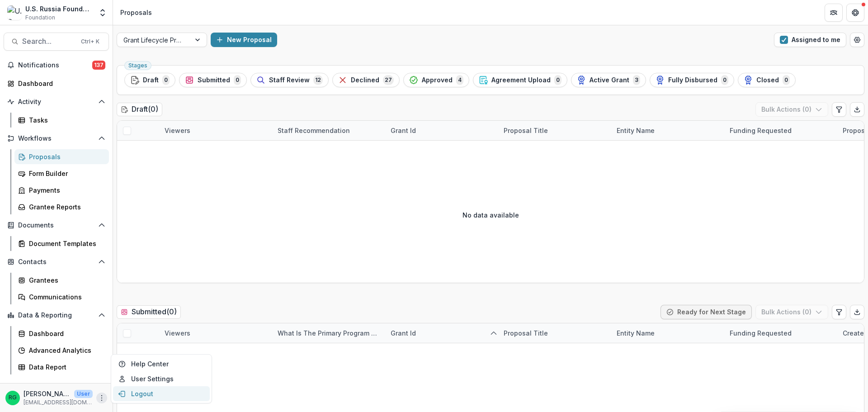  What do you see at coordinates (62, 280) in the screenshot?
I see `a: Grantees` at bounding box center [62, 280].